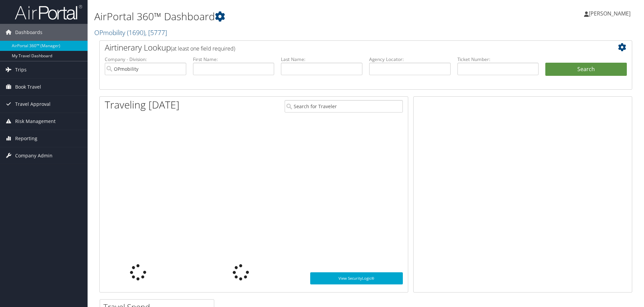 This screenshot has width=644, height=307. I want to click on input: Search for Traveler, so click(343, 106).